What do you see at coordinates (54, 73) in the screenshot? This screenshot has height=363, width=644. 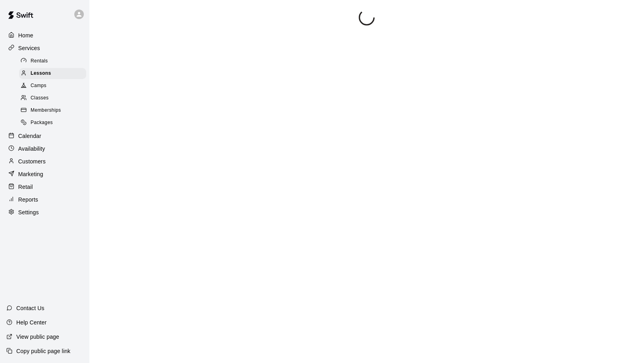 I see `a: Lessons` at bounding box center [54, 73].